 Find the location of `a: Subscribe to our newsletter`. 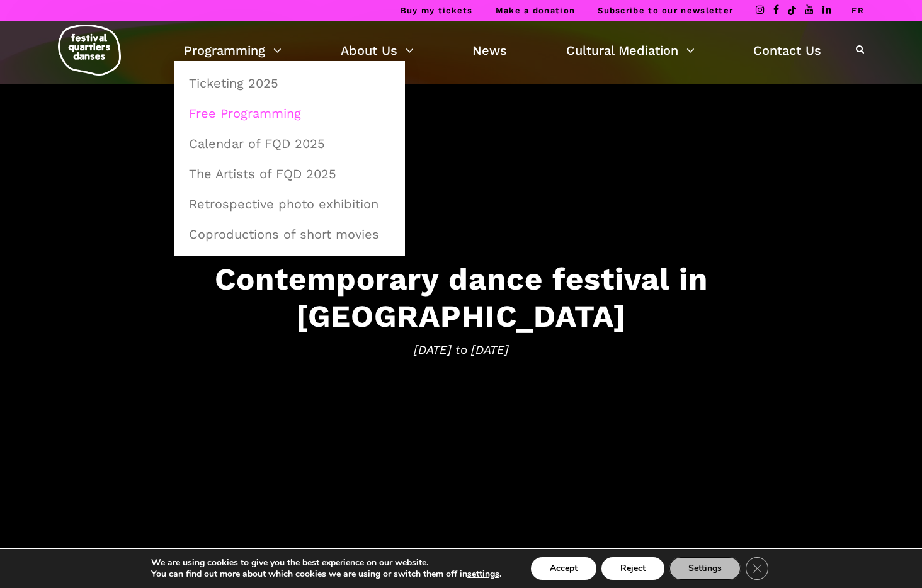

a: Subscribe to our newsletter is located at coordinates (665, 10).